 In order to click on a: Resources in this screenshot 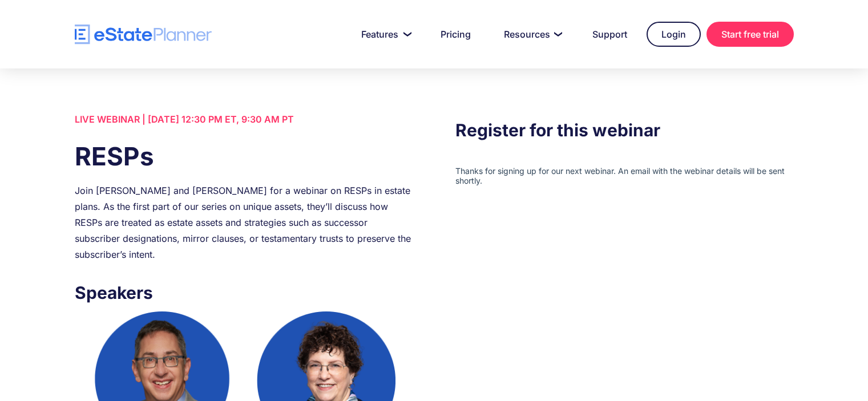, I will do `click(532, 34)`.